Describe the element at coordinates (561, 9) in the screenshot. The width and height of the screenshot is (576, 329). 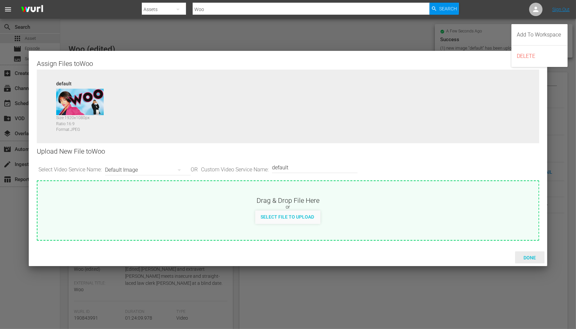
I see `a: Sign Out` at that location.